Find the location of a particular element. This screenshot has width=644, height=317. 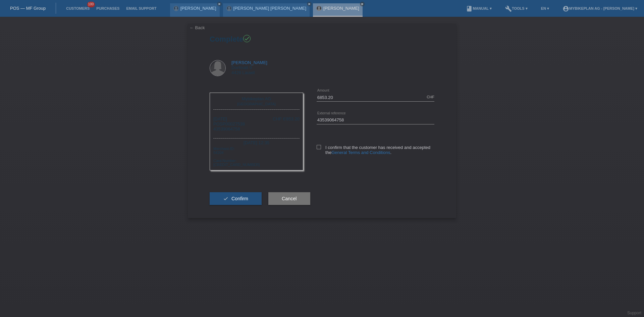

a: POS — MF Group is located at coordinates (28, 8).